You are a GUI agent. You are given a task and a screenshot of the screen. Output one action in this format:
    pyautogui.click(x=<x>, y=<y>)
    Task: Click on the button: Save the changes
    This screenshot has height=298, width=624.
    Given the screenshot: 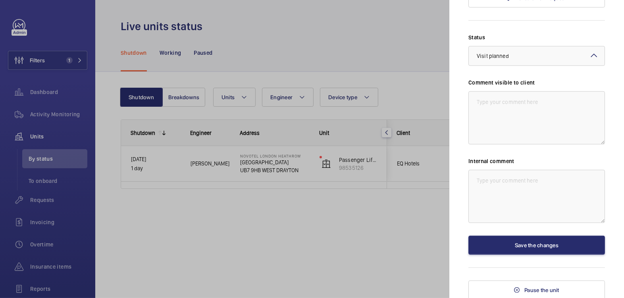 What is the action you would take?
    pyautogui.click(x=537, y=245)
    